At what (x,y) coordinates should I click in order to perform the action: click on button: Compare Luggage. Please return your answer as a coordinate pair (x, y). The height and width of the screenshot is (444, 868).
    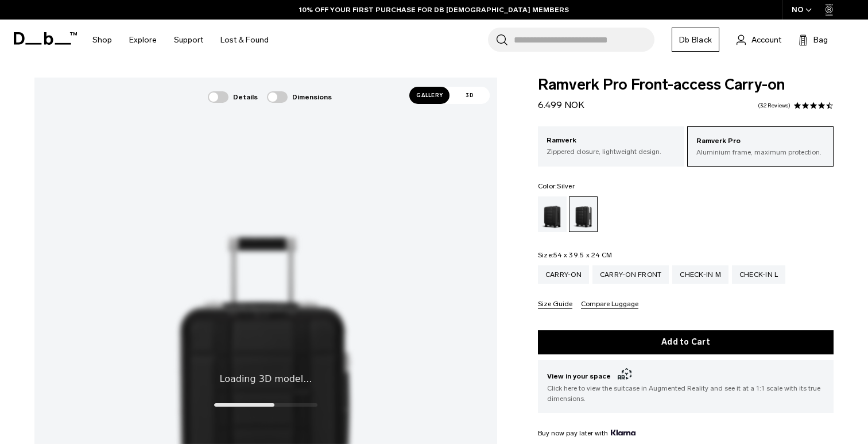
    Looking at the image, I should click on (610, 304).